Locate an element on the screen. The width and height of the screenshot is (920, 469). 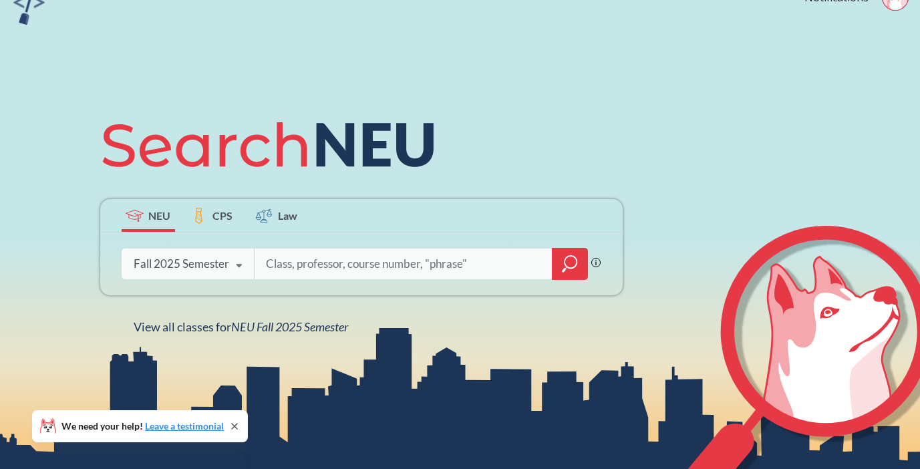
span: NEU Fall 2025 Semester is located at coordinates (289, 327).